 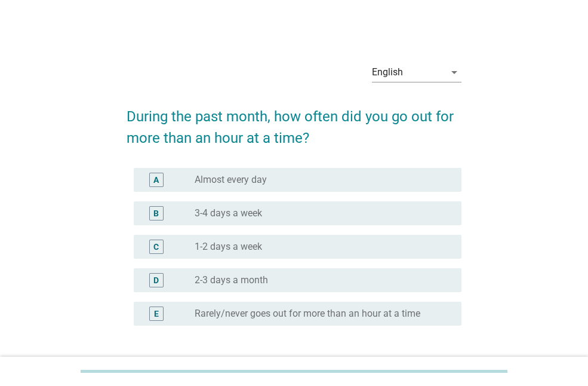 What do you see at coordinates (454, 73) in the screenshot?
I see `i: arrow_drop_down` at bounding box center [454, 73].